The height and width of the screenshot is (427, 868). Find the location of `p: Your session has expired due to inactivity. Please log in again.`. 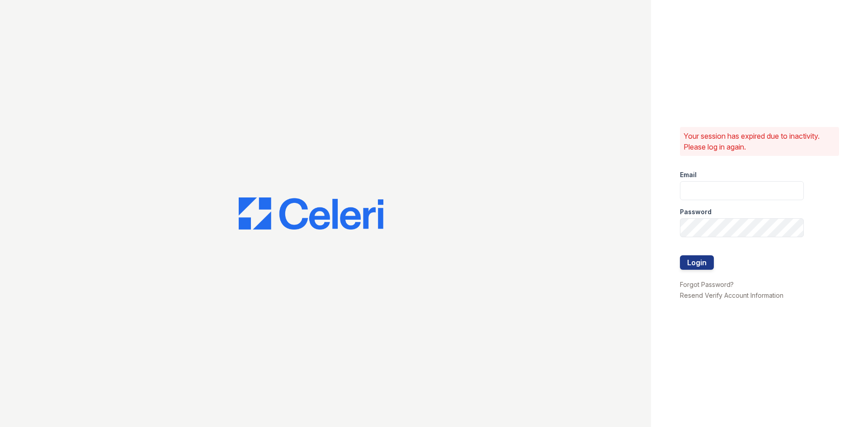

p: Your session has expired due to inactivity. Please log in again. is located at coordinates (759, 141).